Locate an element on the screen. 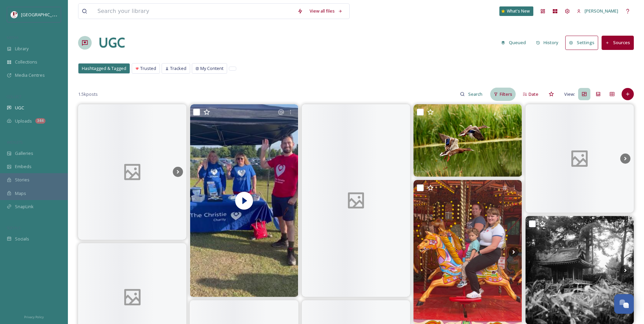 This screenshot has height=324, width=644. span: Media Centres is located at coordinates (30, 75).